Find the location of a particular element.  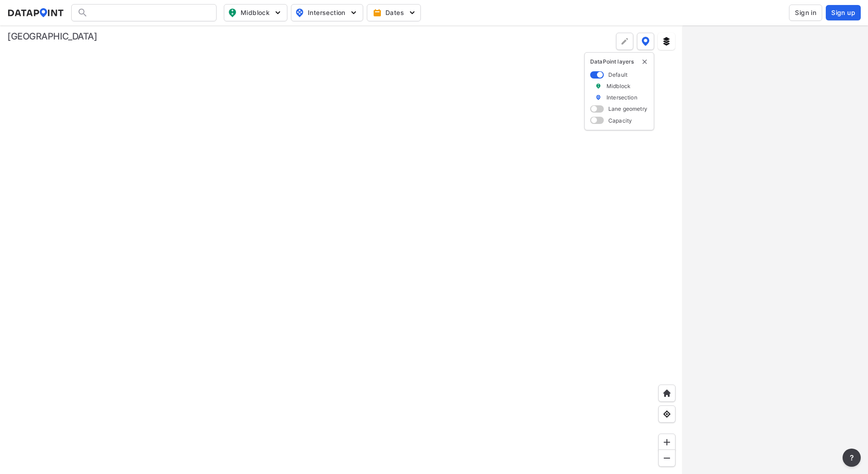

img: +XpAUvaXAN7GudzAAAAAElFTkSuQmCC is located at coordinates (667, 394).